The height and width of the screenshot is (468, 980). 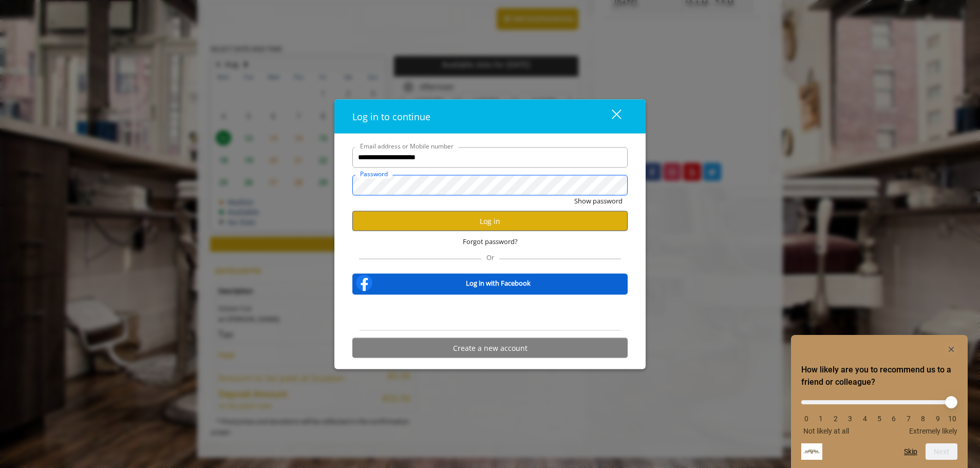 What do you see at coordinates (610, 116) in the screenshot?
I see `div: close dialog` at bounding box center [610, 116].